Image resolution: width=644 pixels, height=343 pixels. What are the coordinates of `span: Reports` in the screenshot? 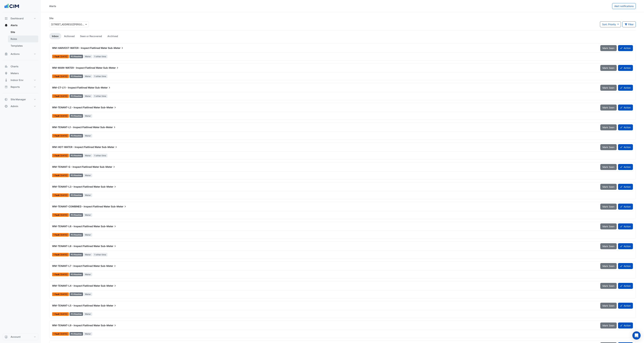 It's located at (15, 87).